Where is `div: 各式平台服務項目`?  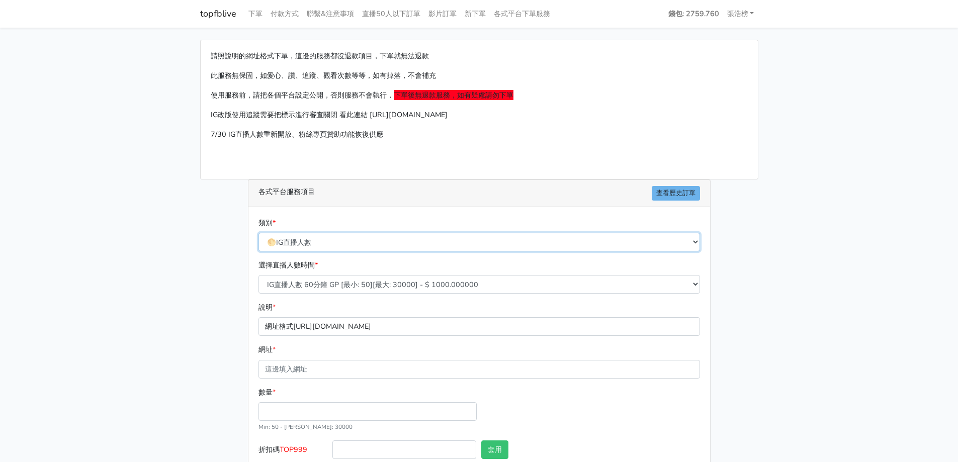
div: 各式平台服務項目 is located at coordinates (479, 194).